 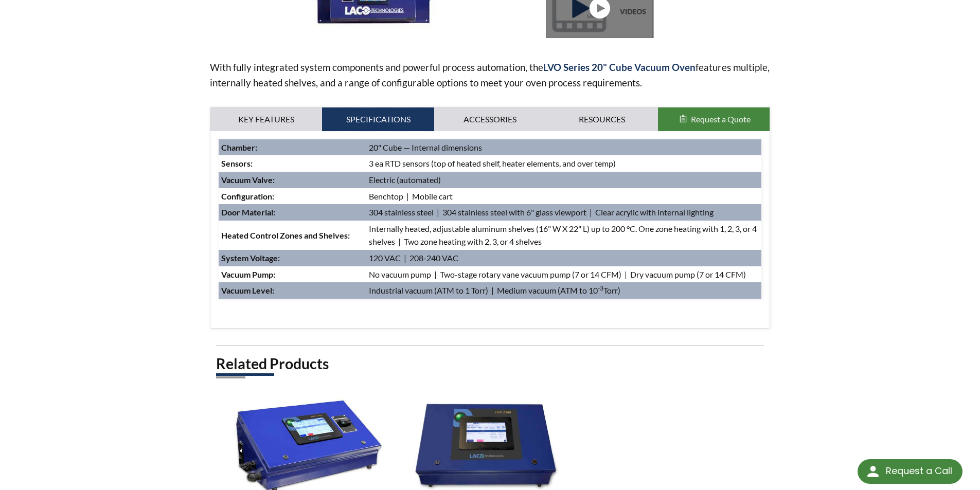 I want to click on td: 20" Cube — Internal dimensions, so click(x=564, y=147).